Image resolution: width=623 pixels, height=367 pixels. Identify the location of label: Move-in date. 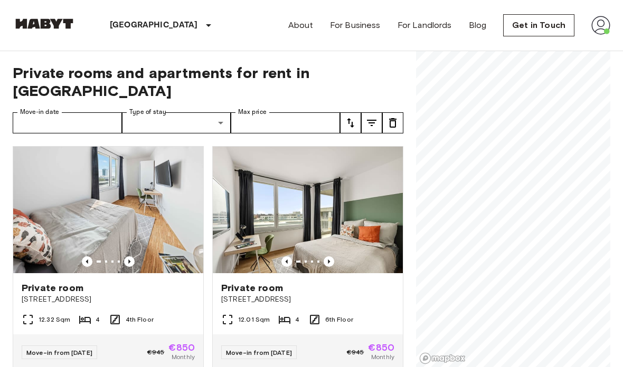
(40, 112).